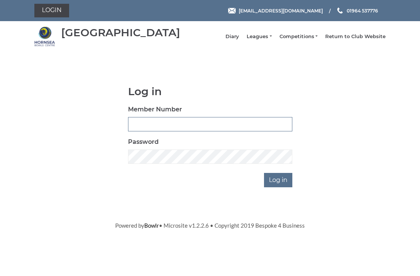 The width and height of the screenshot is (420, 276). I want to click on a: Return to Club Website, so click(356, 37).